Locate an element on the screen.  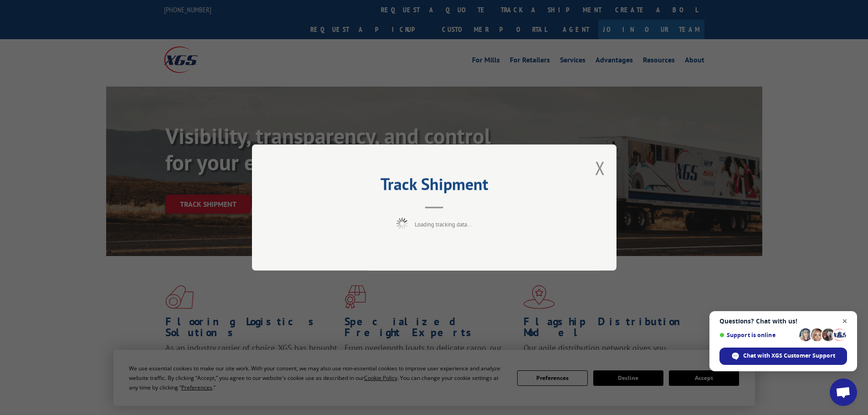
h2: Track Shipment is located at coordinates (434, 186).